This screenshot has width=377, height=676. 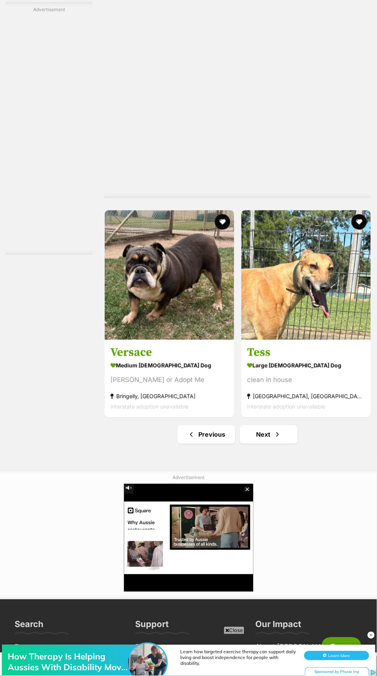 What do you see at coordinates (269, 435) in the screenshot?
I see `a: Next page` at bounding box center [269, 435].